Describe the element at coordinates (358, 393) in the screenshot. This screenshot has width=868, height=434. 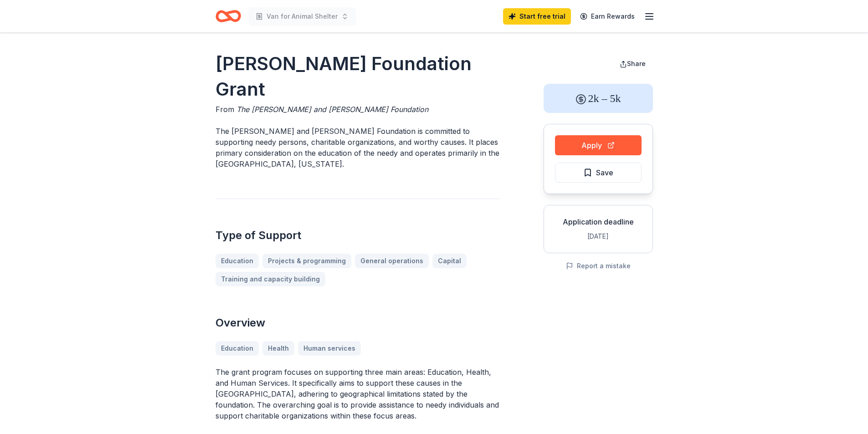
I see `p: The grant program focuses on supporting three main areas: Education, Health, and Human Services. ...` at that location.